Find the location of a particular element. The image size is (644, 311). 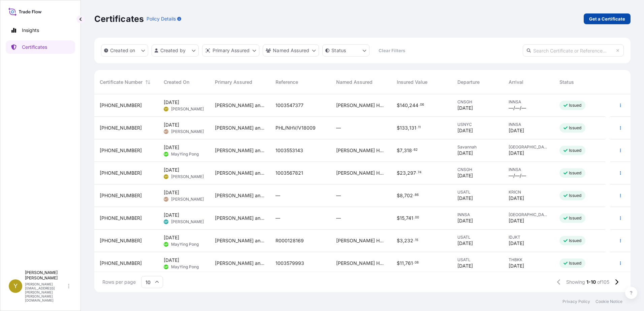

p: Primary Assured is located at coordinates (231, 50).